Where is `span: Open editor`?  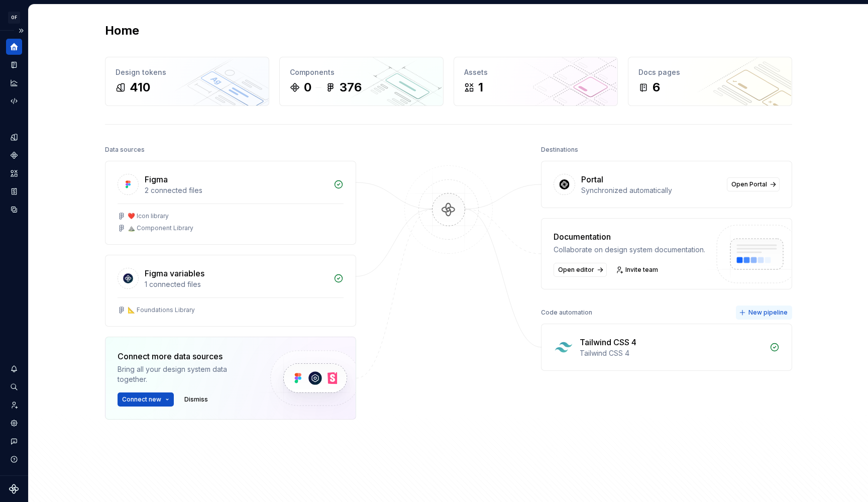
span: Open editor is located at coordinates (577, 270).